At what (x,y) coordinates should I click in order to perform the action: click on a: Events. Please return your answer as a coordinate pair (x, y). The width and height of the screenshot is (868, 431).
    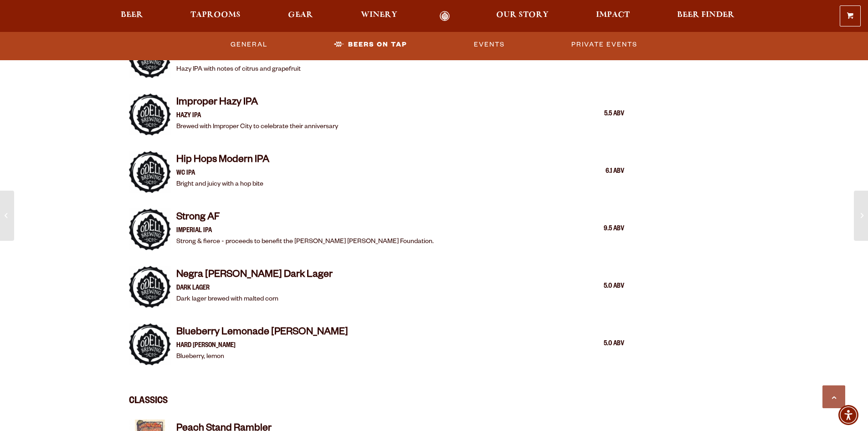
    Looking at the image, I should click on (489, 45).